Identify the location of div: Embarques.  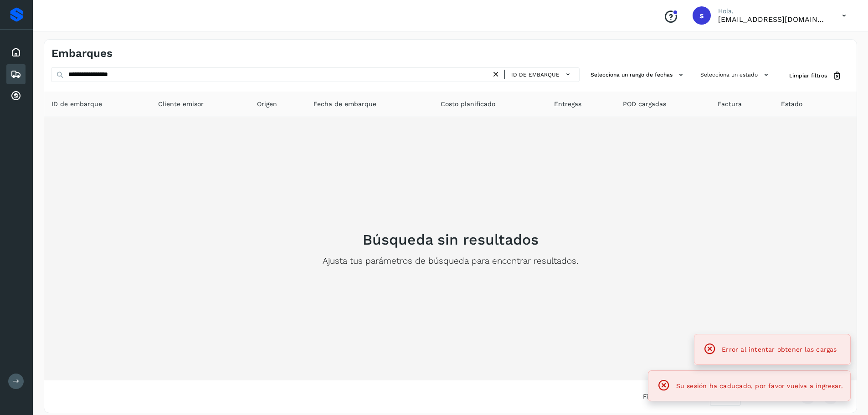
(16, 74).